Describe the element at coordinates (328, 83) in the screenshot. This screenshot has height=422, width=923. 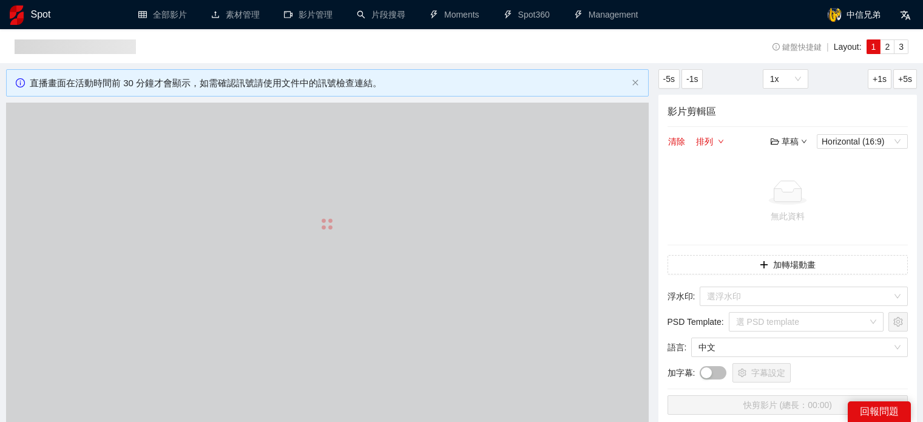
I see `div: 直播畫面在活動時間前 30 分鐘才會顯示，如需確認訊號請使用文件中的訊號檢查連結。` at that location.